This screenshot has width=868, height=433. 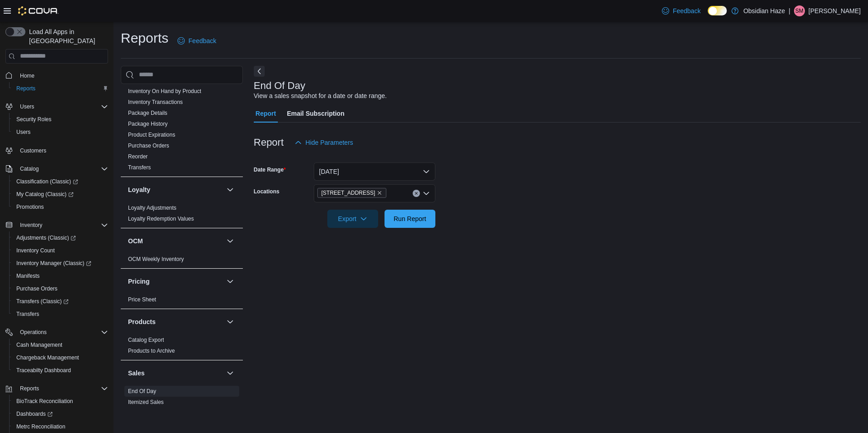 What do you see at coordinates (142, 392) in the screenshot?
I see `a: End Of Day` at bounding box center [142, 392].